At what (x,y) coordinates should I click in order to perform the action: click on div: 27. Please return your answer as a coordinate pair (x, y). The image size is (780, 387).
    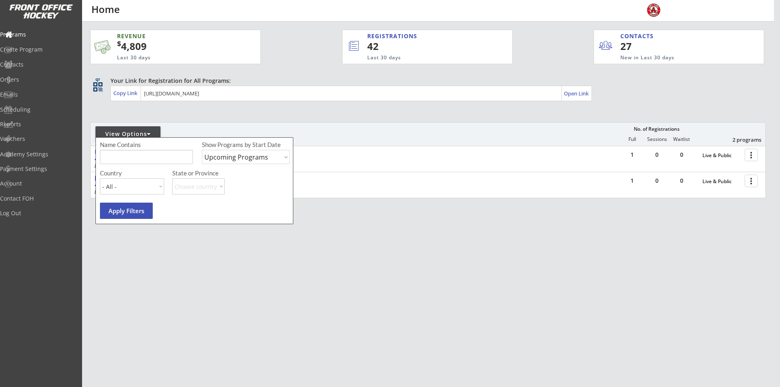
    Looking at the image, I should click on (645, 46).